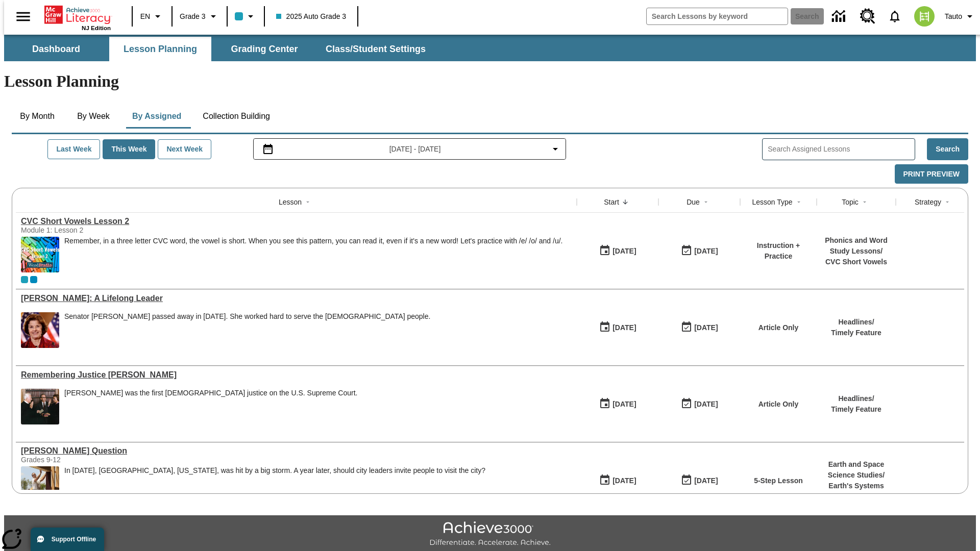 The height and width of the screenshot is (551, 980). I want to click on p: 5-Step Lesson, so click(778, 480).